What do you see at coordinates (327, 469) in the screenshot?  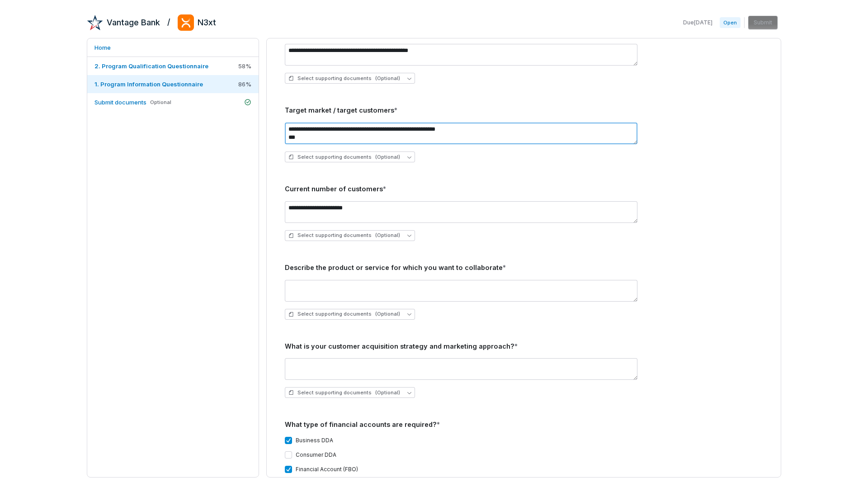 I see `label: Financial Account (FBO)` at bounding box center [327, 469].